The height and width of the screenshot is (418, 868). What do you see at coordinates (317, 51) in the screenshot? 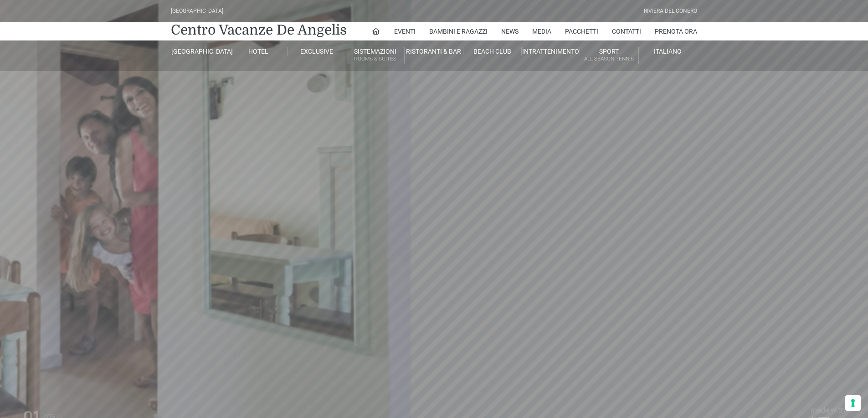
I see `a: Exclusive` at bounding box center [317, 51].